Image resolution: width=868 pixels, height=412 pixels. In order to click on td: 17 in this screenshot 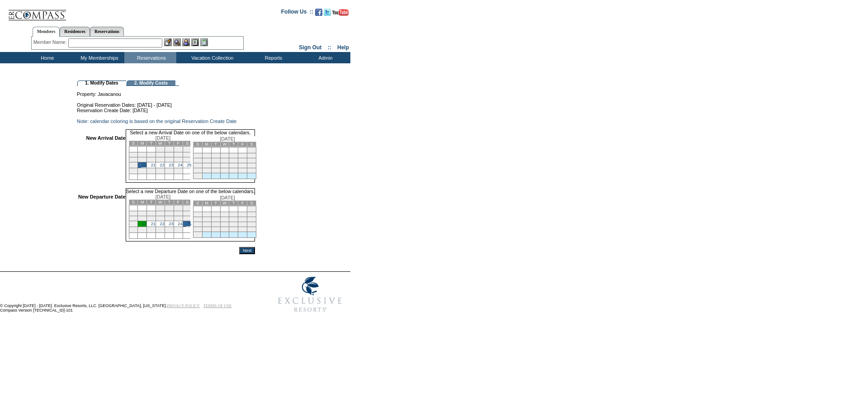, I will do `click(207, 166)`.